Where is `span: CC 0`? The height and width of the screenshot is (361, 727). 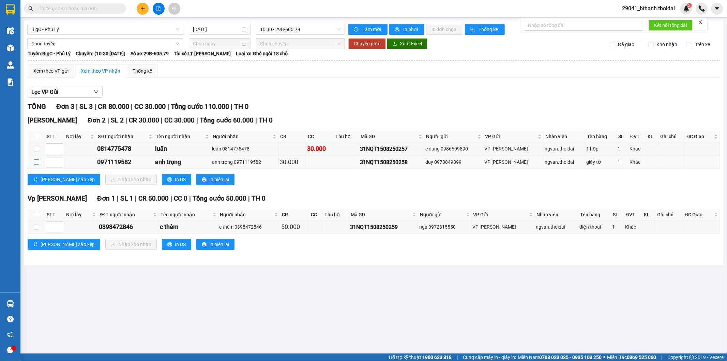
span: CC 0 is located at coordinates (181, 198).